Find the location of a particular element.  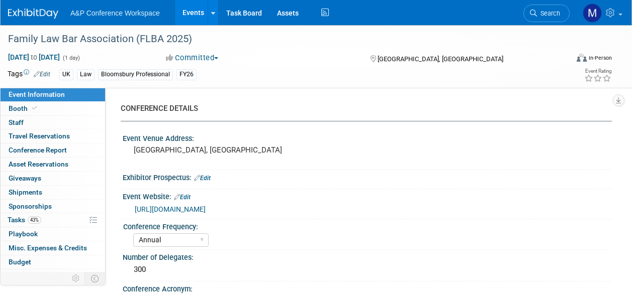

img: Matt Hambridge is located at coordinates (592, 13).